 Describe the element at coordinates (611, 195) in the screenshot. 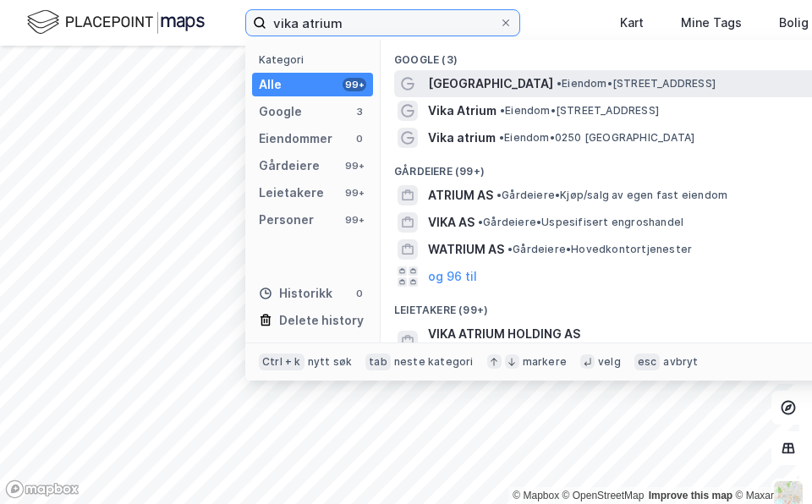

I see `span: Gårdeiere • Kjøp/salg av egen fast eiendom` at that location.